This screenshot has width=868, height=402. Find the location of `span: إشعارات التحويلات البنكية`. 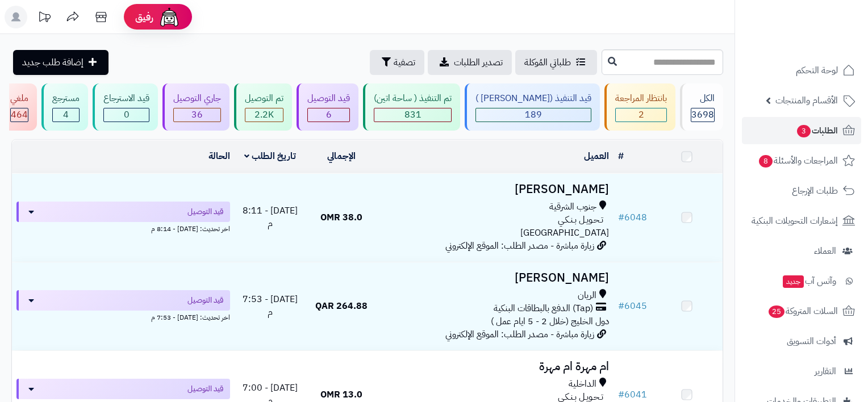

span: إشعارات التحويلات البنكية is located at coordinates (795, 221).